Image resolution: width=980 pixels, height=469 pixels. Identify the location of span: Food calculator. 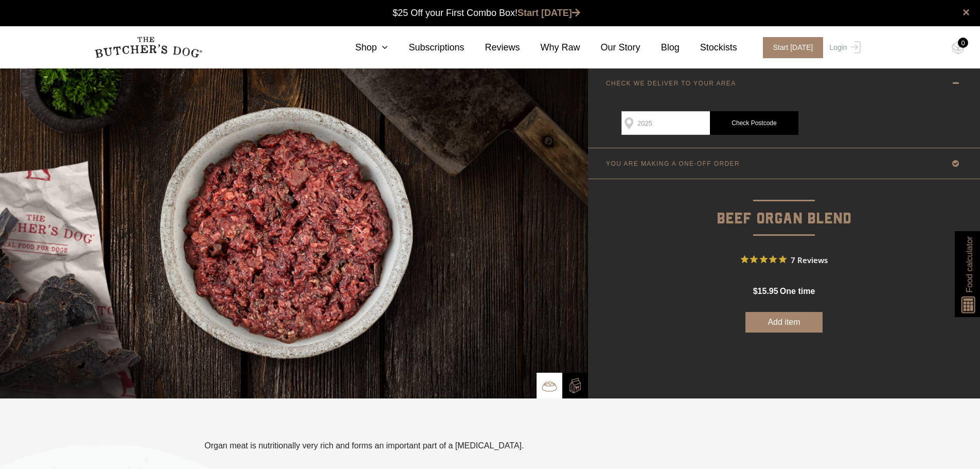
(970, 264).